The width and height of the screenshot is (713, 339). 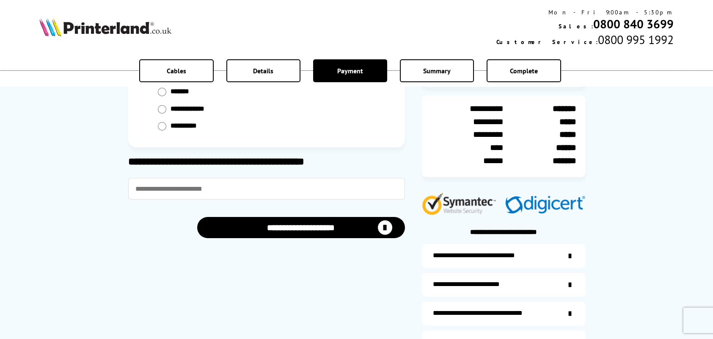 I want to click on span: 0800 995 1992, so click(x=636, y=39).